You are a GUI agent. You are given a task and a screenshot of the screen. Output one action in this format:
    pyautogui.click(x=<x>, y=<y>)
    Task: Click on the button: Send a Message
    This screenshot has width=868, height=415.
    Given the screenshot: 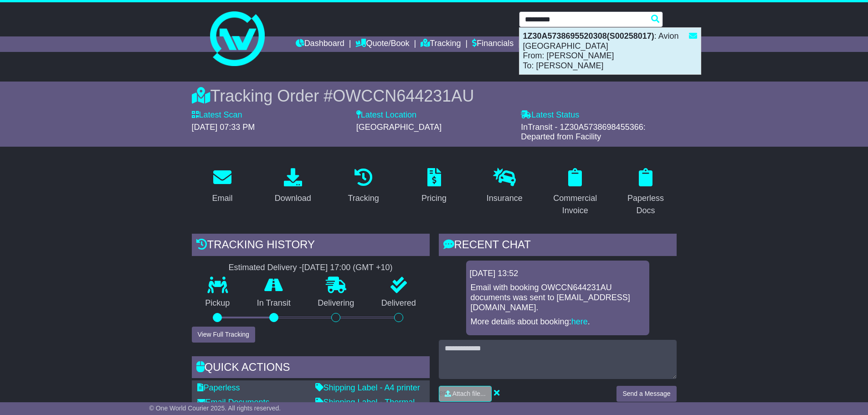 What is the action you would take?
    pyautogui.click(x=646, y=394)
    